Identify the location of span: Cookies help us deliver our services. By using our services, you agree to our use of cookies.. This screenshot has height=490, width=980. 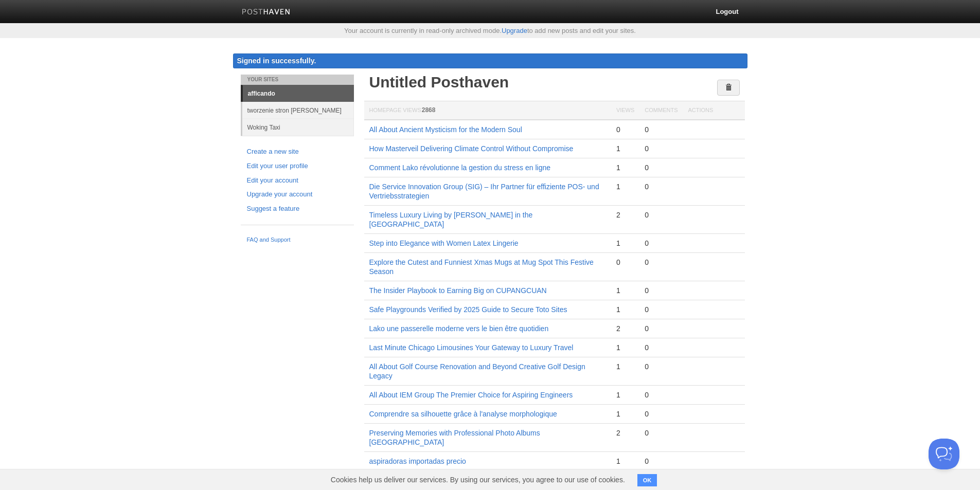
(478, 480).